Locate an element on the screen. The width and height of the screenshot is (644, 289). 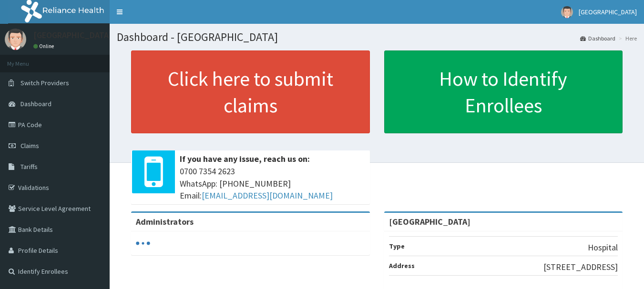
p: Hospital is located at coordinates (602, 247).